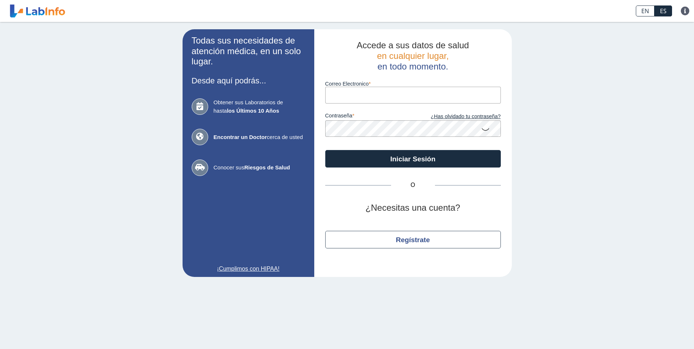  Describe the element at coordinates (240, 137) in the screenshot. I see `b: Encontrar un Doctor` at that location.